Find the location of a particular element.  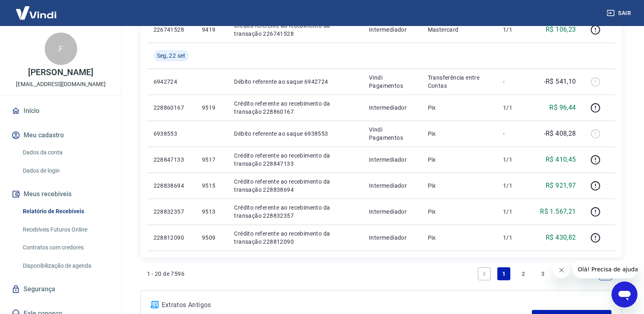

p: Mastercard is located at coordinates (459, 29).